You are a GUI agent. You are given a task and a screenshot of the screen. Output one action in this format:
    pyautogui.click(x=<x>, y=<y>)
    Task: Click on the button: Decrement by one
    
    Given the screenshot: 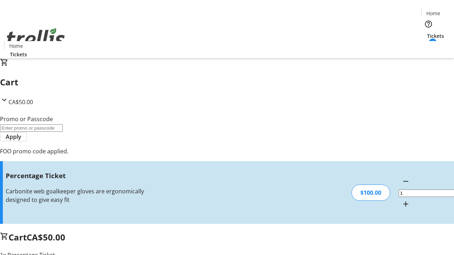 What is the action you would take?
    pyautogui.click(x=406, y=182)
    